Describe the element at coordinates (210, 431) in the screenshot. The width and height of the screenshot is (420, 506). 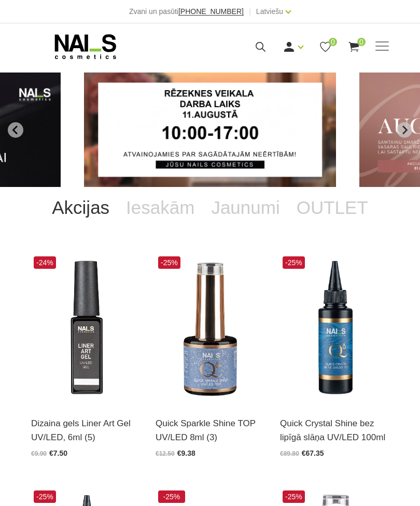
I see `a: Quick Sparkle Shine TOP UV/LED 8ml (3)` at that location.